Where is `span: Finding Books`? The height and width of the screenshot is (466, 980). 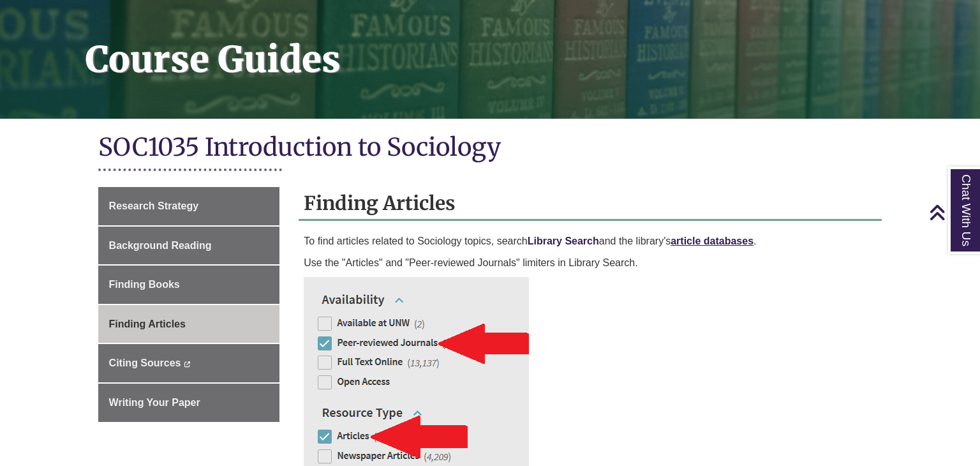
span: Finding Books is located at coordinates (144, 284).